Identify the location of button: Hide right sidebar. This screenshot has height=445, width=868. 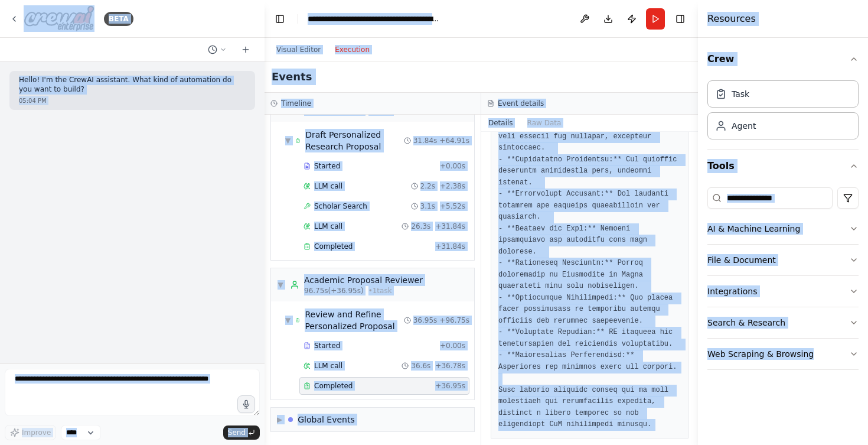
(680, 19).